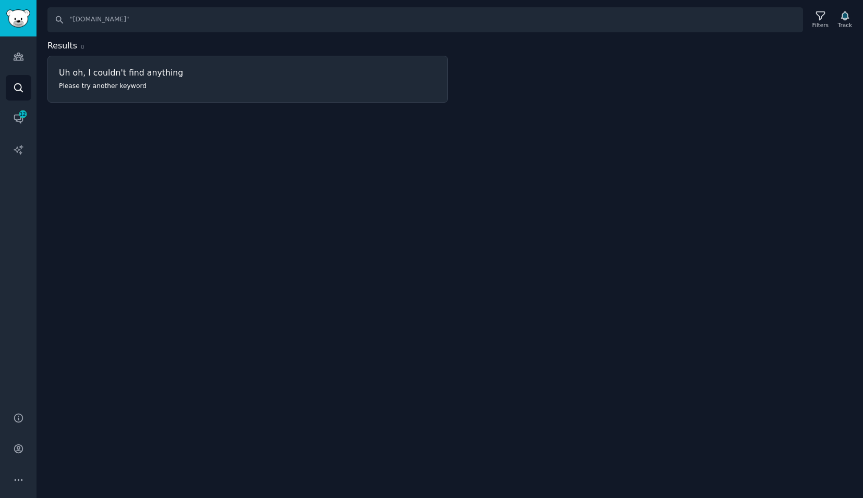  I want to click on span: 0, so click(82, 47).